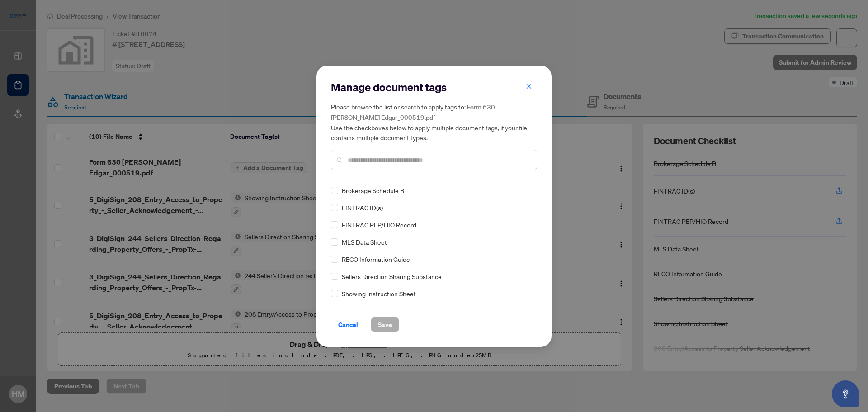  Describe the element at coordinates (529, 86) in the screenshot. I see `span: close` at that location.